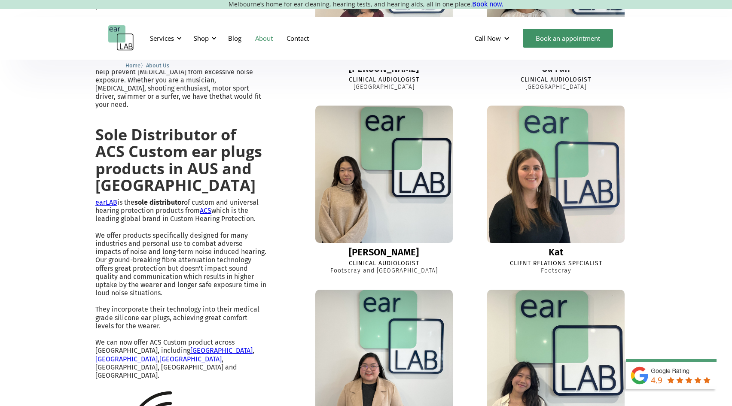  Describe the element at coordinates (556, 264) in the screenshot. I see `div: Client Relations Specialist` at that location.